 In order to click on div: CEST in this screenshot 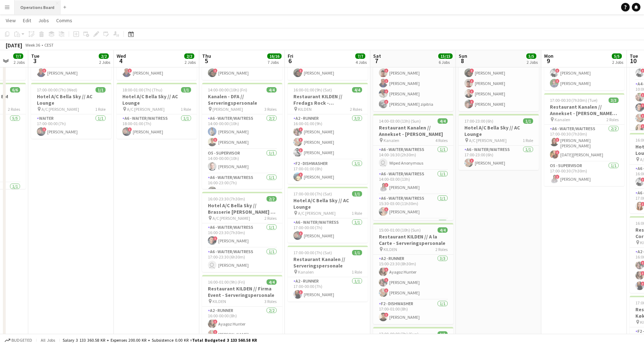, I will do `click(49, 45)`.